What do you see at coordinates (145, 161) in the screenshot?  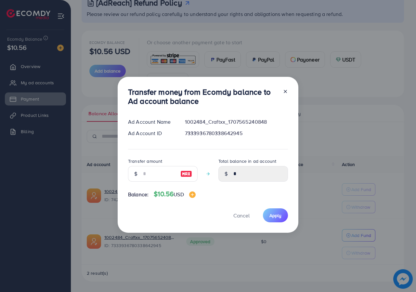 I see `label: Transfer amount` at bounding box center [145, 161].